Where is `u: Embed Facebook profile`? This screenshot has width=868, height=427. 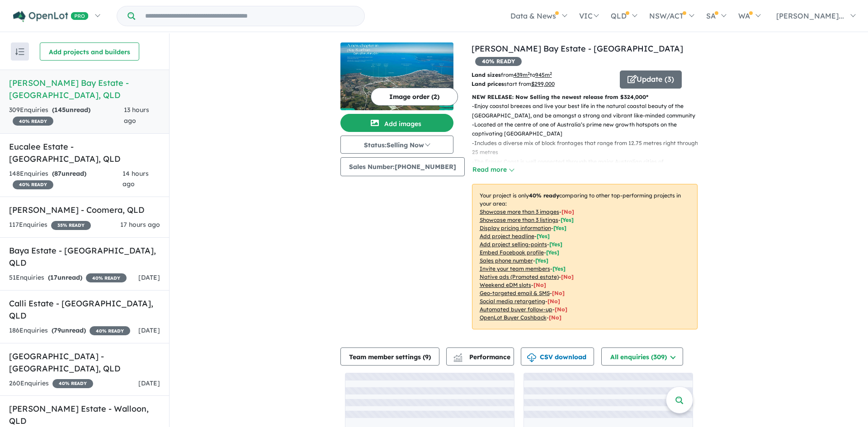
u: Embed Facebook profile is located at coordinates (511, 252).